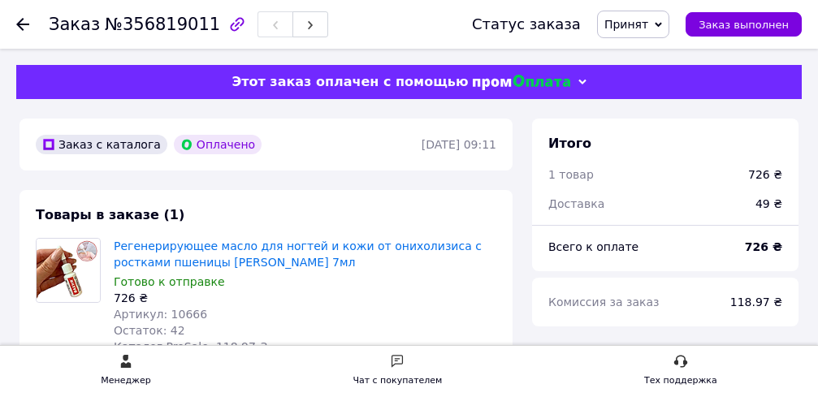  What do you see at coordinates (527, 24) in the screenshot?
I see `div: Статус заказа` at bounding box center [527, 24].